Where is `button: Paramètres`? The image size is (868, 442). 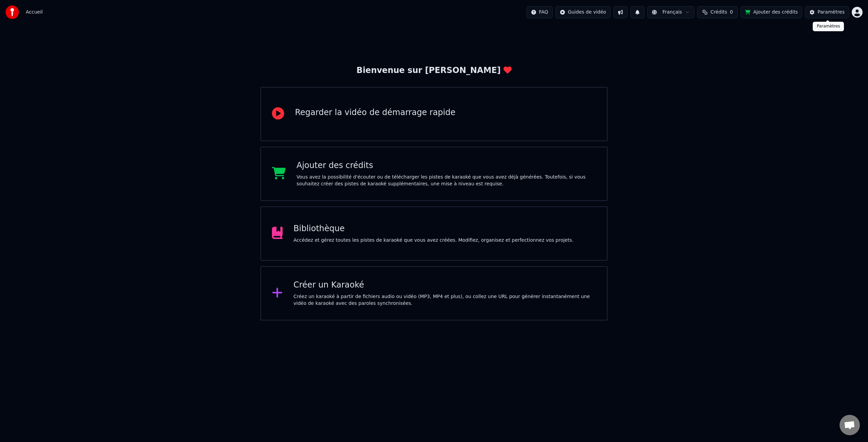 button: Paramètres is located at coordinates (828, 13).